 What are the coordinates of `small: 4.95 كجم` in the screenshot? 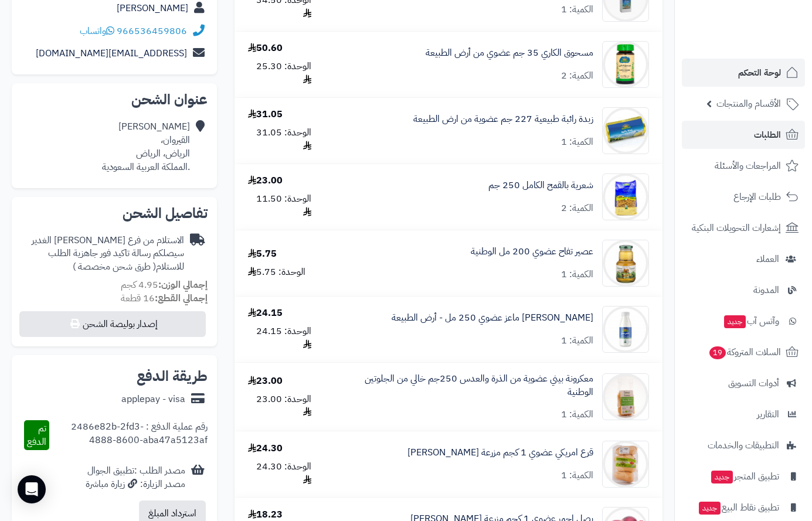 It's located at (164, 285).